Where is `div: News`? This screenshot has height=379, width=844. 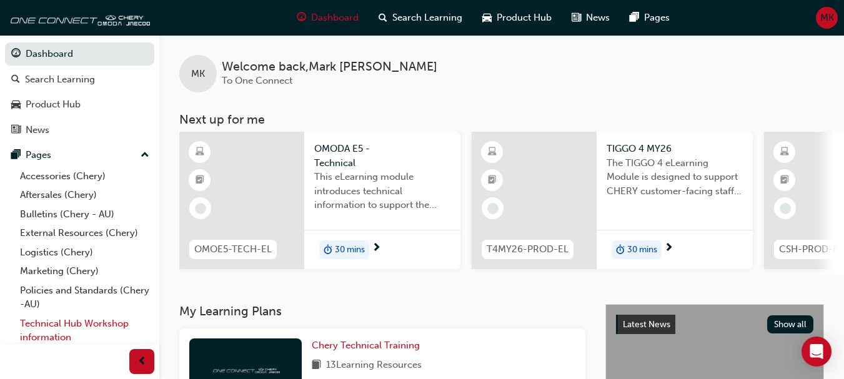
div: News is located at coordinates (38, 130).